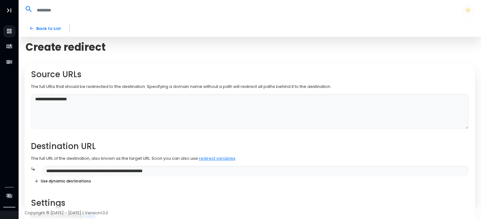 The height and width of the screenshot is (219, 481). I want to click on button: Use dynamic destinations, so click(63, 181).